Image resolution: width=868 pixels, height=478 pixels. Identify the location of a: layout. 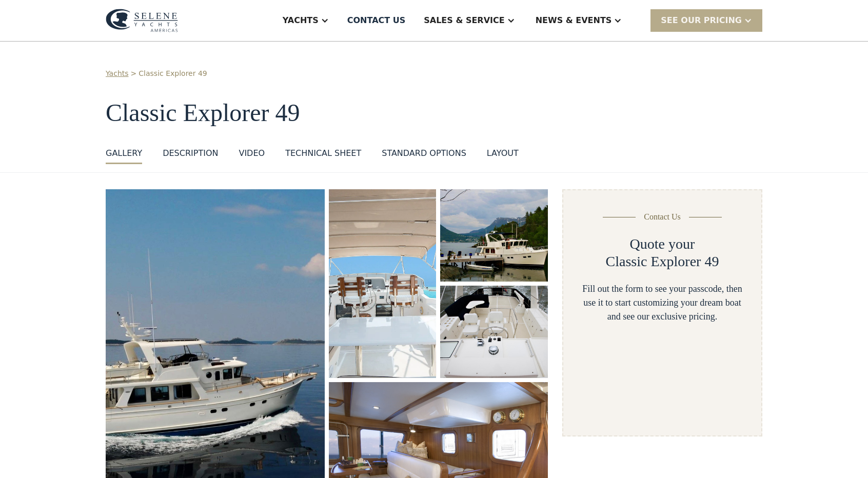
(503, 155).